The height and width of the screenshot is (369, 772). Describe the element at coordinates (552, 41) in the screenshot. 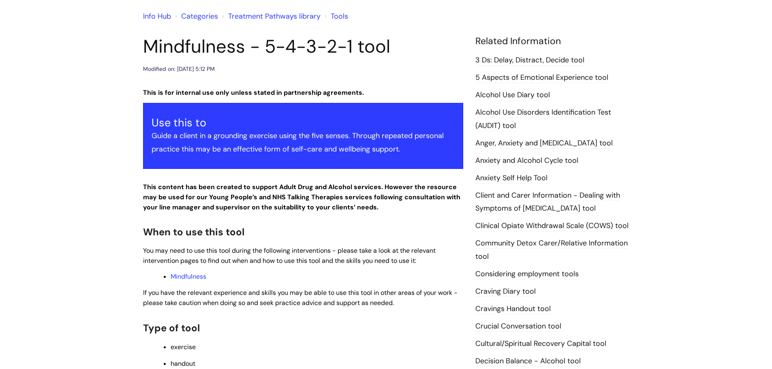

I see `h4: Related Information` at that location.